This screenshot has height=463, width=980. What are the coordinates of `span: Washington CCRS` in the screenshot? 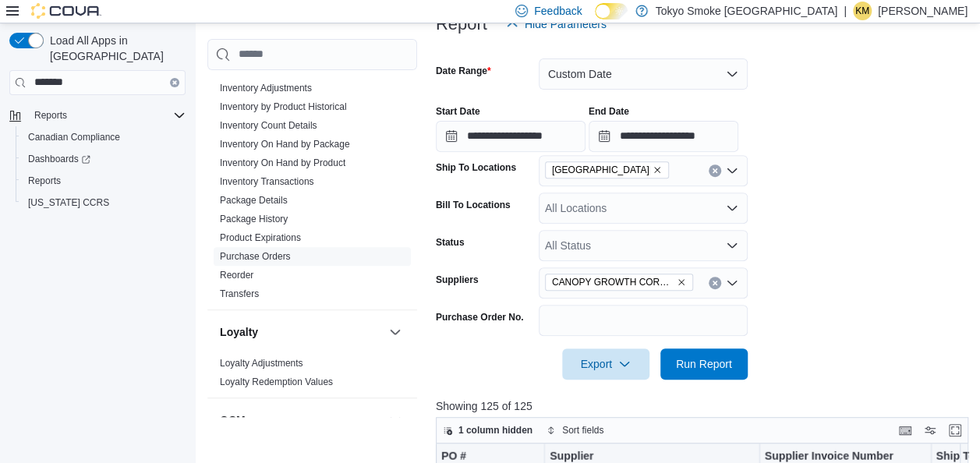 It's located at (104, 203).